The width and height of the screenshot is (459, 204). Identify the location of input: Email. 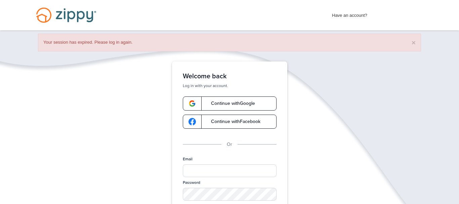
(230, 171).